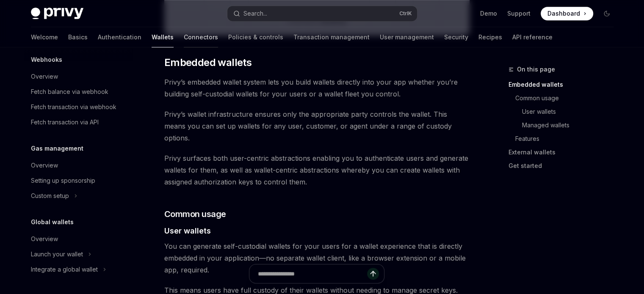  Describe the element at coordinates (74, 107) in the screenshot. I see `div: Fetch transaction via webhook` at that location.